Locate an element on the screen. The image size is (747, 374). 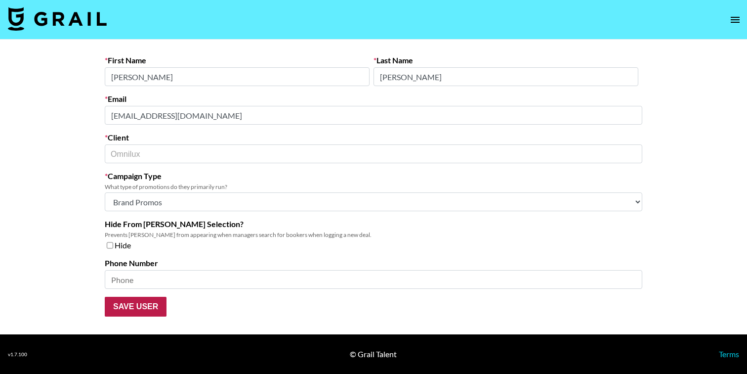
label: Phone Number is located at coordinates (374, 263).